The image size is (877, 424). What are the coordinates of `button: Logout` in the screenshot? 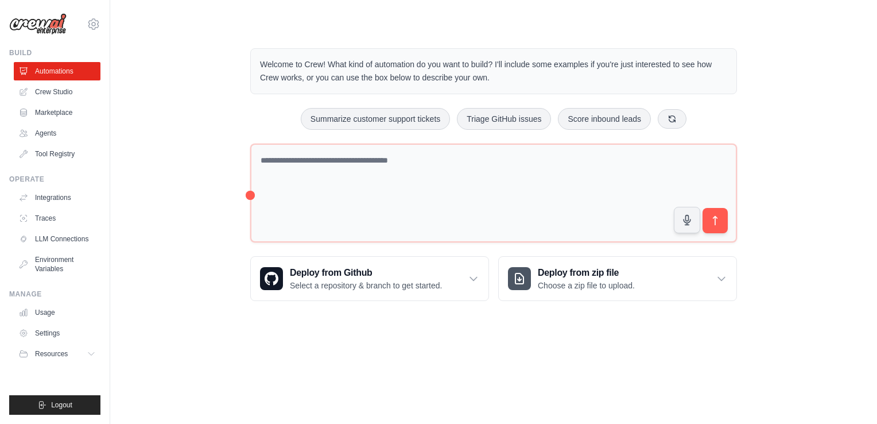 It's located at (55, 405).